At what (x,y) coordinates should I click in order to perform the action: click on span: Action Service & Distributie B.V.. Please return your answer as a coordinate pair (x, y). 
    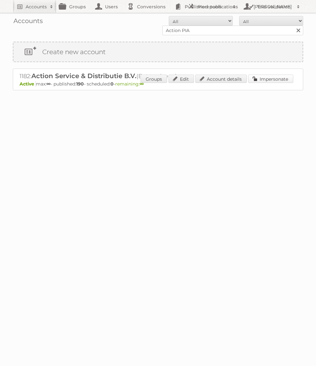
    Looking at the image, I should click on (84, 76).